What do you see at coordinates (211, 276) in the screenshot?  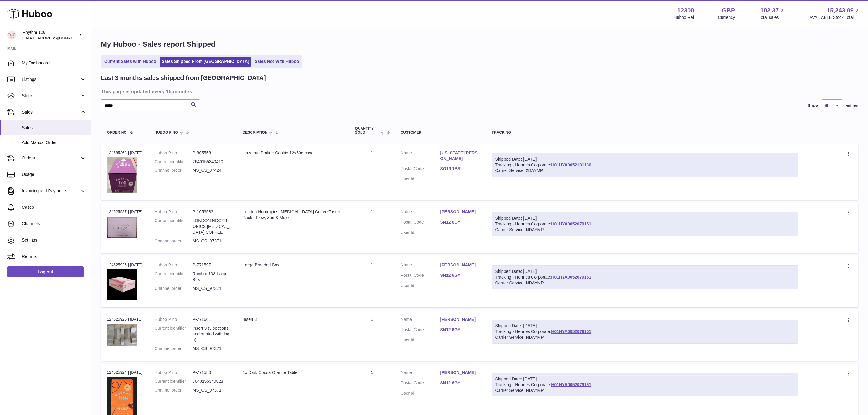 I see `dd: Rhythm 108 Large Box` at bounding box center [211, 276].